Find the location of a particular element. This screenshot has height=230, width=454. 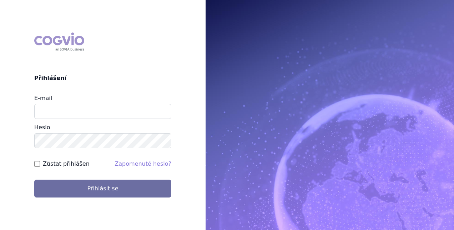

h2: Přihlášení is located at coordinates (103, 78).